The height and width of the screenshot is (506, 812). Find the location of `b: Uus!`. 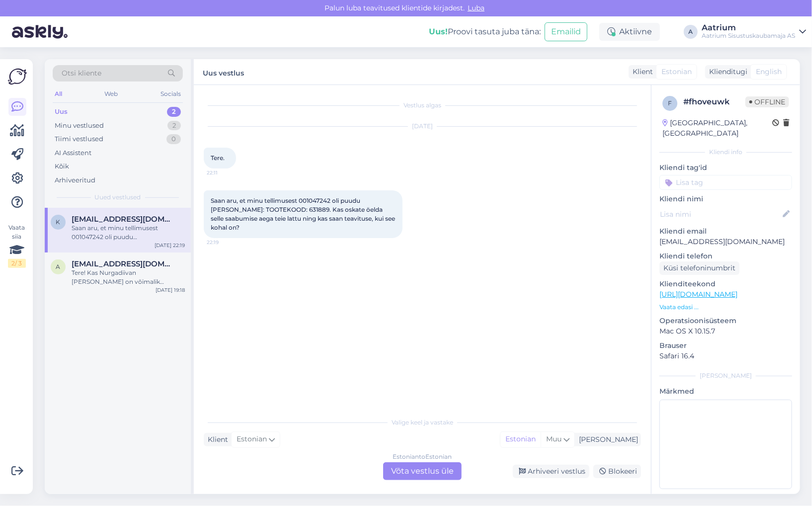

b: Uus! is located at coordinates (439, 31).